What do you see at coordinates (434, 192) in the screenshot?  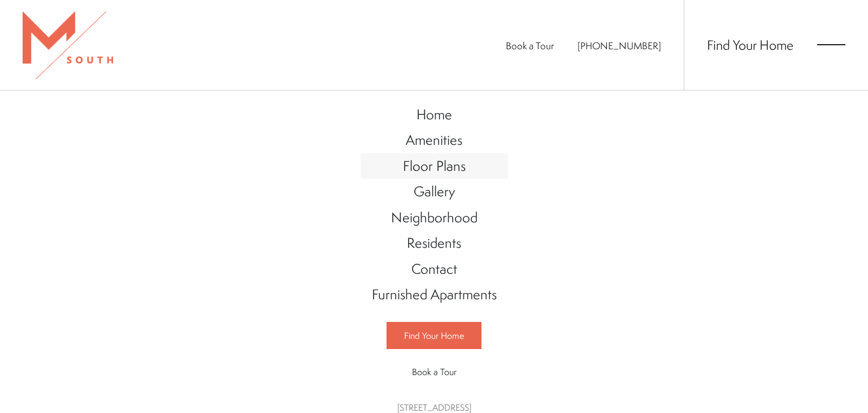 I see `a: Go to Gallery` at bounding box center [434, 192].